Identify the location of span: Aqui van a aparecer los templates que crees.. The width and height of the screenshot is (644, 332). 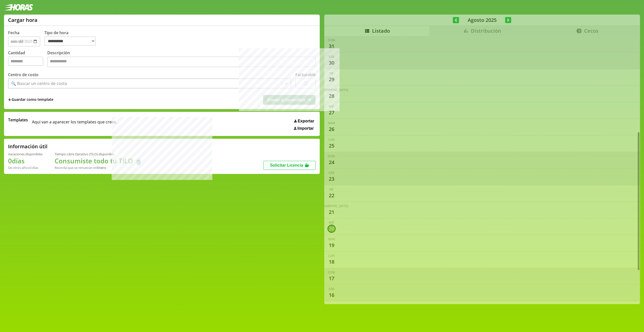
(74, 124).